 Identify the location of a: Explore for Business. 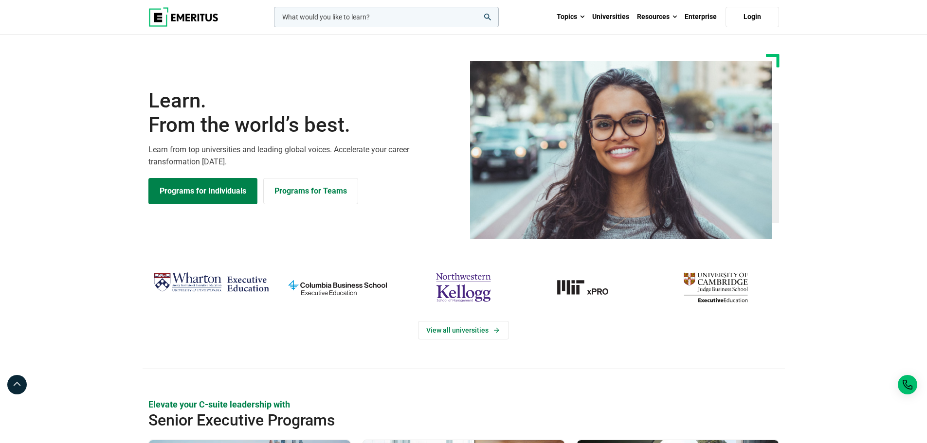
(311, 191).